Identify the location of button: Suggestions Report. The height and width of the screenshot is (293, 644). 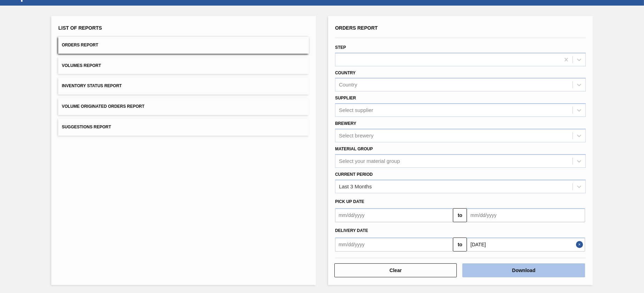
(184, 127).